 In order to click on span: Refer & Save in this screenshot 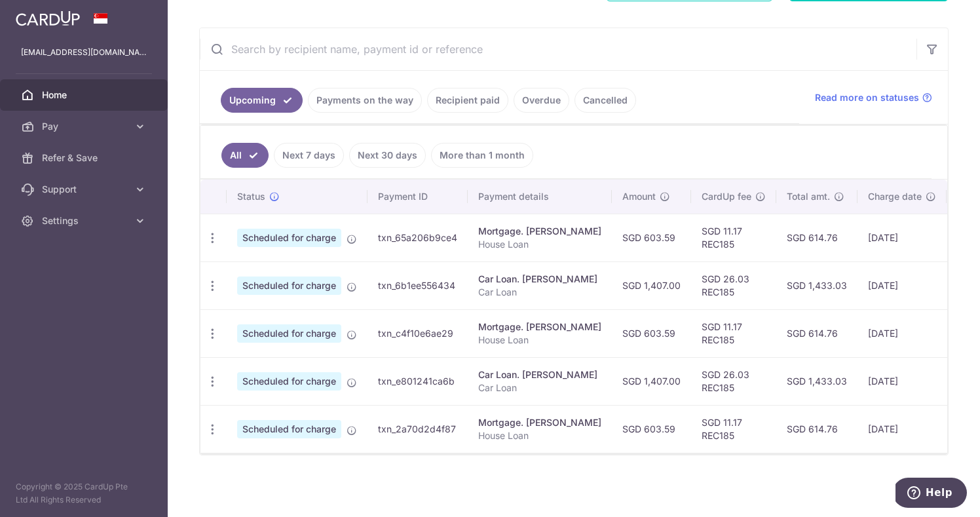, I will do `click(85, 158)`.